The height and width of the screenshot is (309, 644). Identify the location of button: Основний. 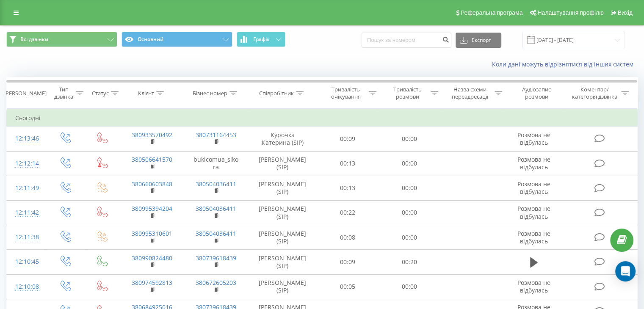
(177, 40).